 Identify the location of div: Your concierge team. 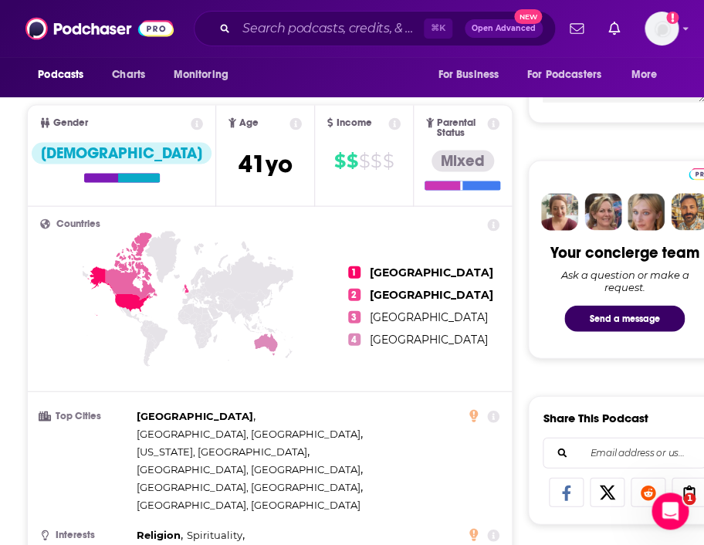
(624, 252).